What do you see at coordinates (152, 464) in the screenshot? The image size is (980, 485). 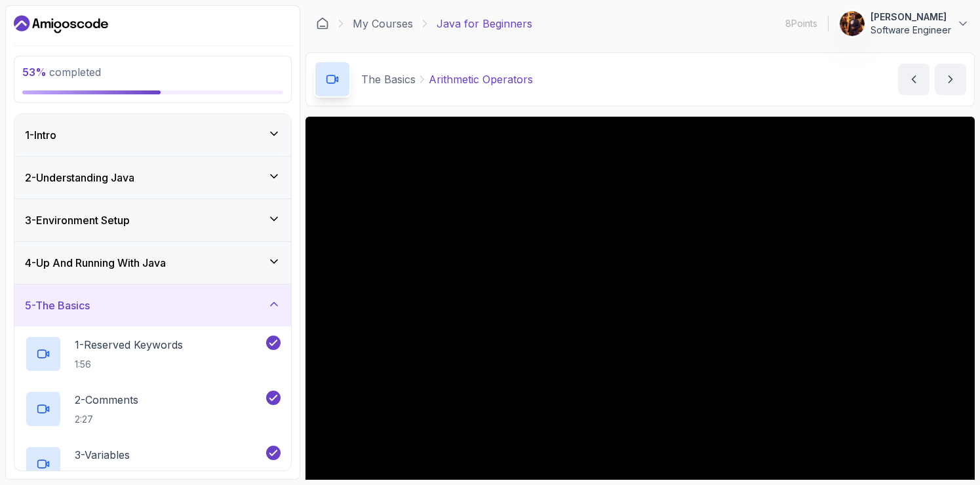 I see `button: 3-Variables3:58` at bounding box center [152, 464].